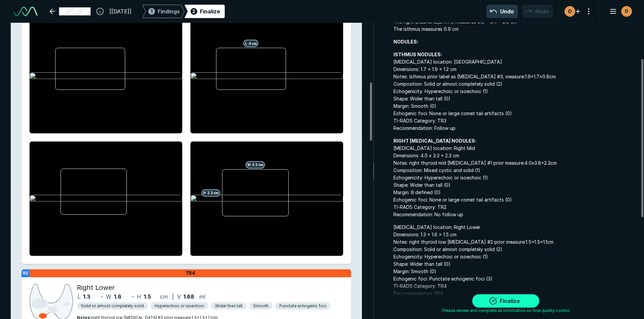  What do you see at coordinates (204, 11) in the screenshot?
I see `div: 2Finalize` at bounding box center [204, 11].